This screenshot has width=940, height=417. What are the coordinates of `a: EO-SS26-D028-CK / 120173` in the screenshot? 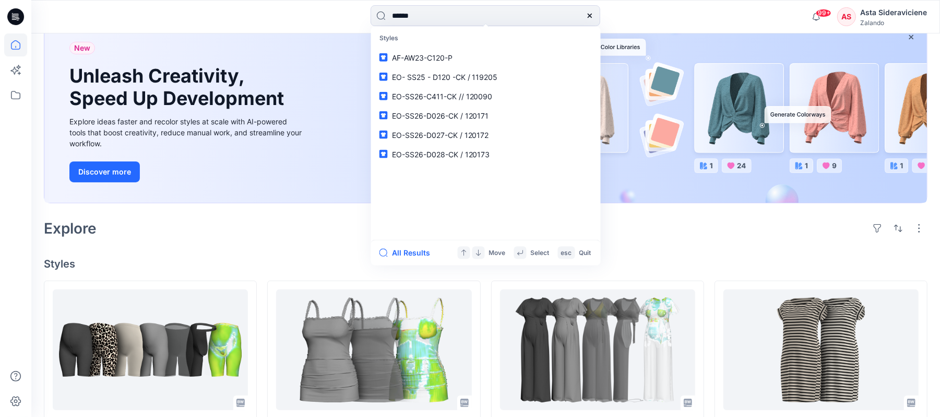 It's located at (486, 153).